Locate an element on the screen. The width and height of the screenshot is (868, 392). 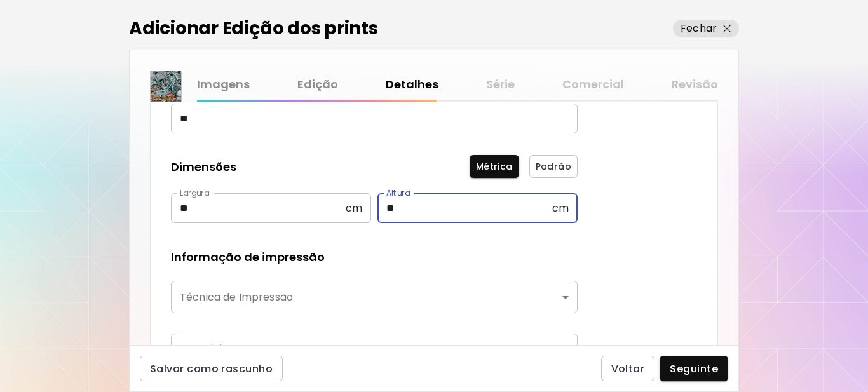
button: Voltar is located at coordinates (628, 369).